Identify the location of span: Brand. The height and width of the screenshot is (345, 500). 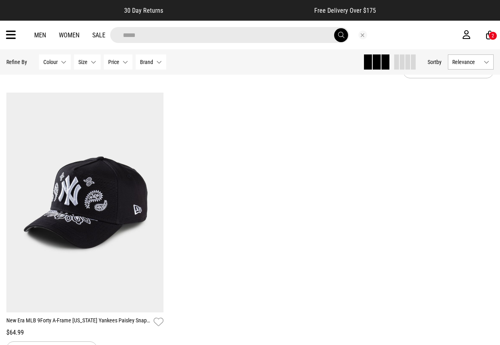
(146, 62).